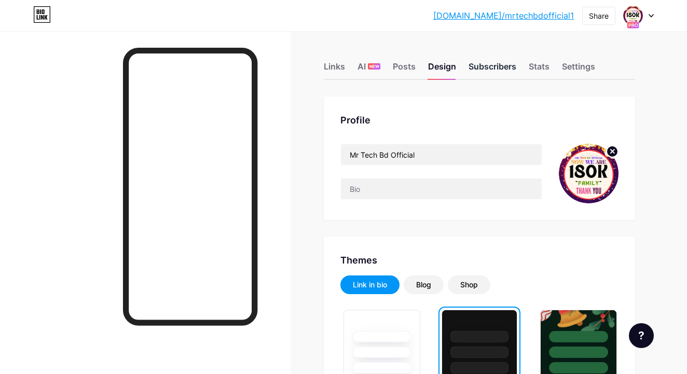 The image size is (687, 374). I want to click on div: Design, so click(442, 70).